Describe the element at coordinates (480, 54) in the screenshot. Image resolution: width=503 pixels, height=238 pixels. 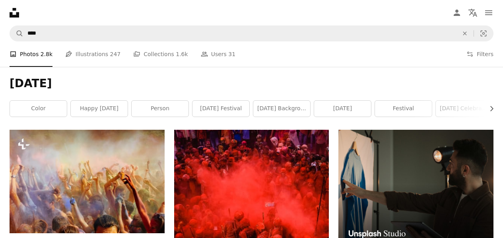
I see `button: Filters` at that location.